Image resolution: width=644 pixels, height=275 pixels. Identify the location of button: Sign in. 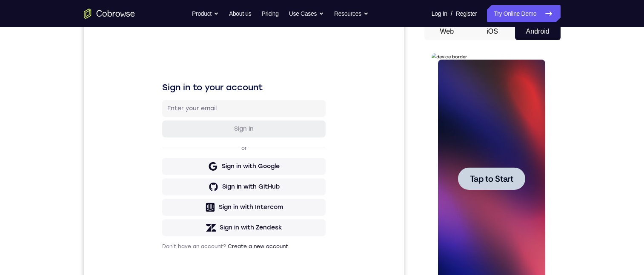
(160, 106).